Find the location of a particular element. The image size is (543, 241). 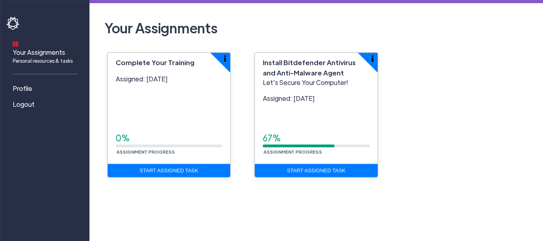

div: 67% is located at coordinates (316, 138).